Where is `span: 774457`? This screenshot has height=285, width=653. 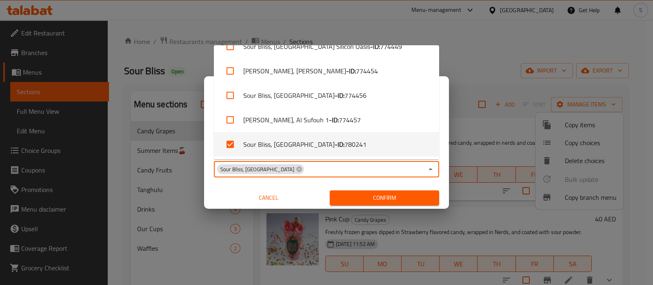
span: 774457 is located at coordinates (350, 120).